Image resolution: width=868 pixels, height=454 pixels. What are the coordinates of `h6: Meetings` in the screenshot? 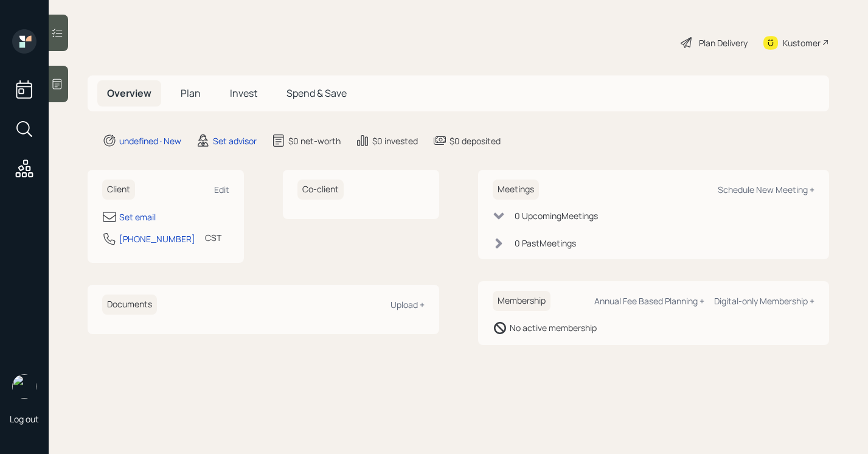 It's located at (516, 189).